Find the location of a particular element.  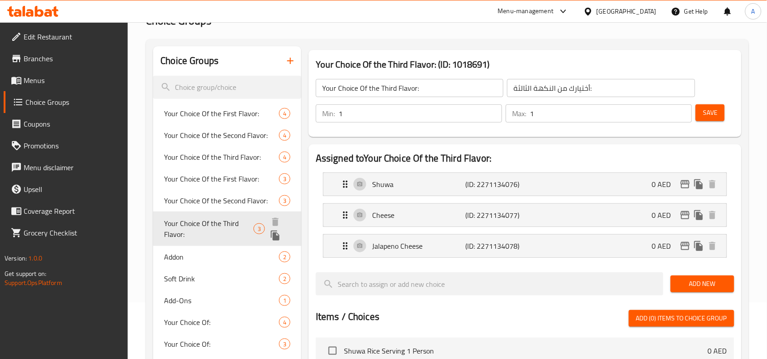

a: Upsell is located at coordinates (66, 189).